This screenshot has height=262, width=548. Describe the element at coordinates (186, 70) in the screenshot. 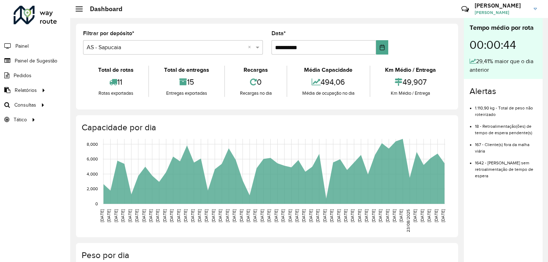

I see `div: Total de entregas` at that location.